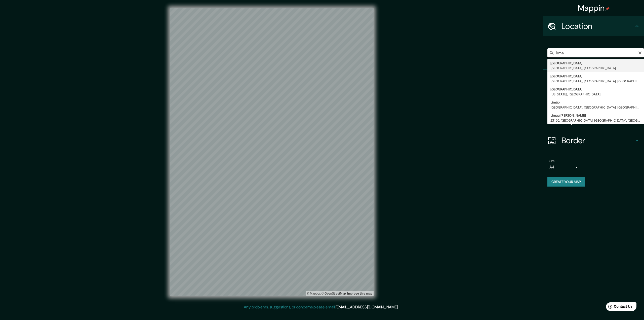 Image resolution: width=644 pixels, height=320 pixels. Describe the element at coordinates (640, 53) in the screenshot. I see `button: Clear` at that location.